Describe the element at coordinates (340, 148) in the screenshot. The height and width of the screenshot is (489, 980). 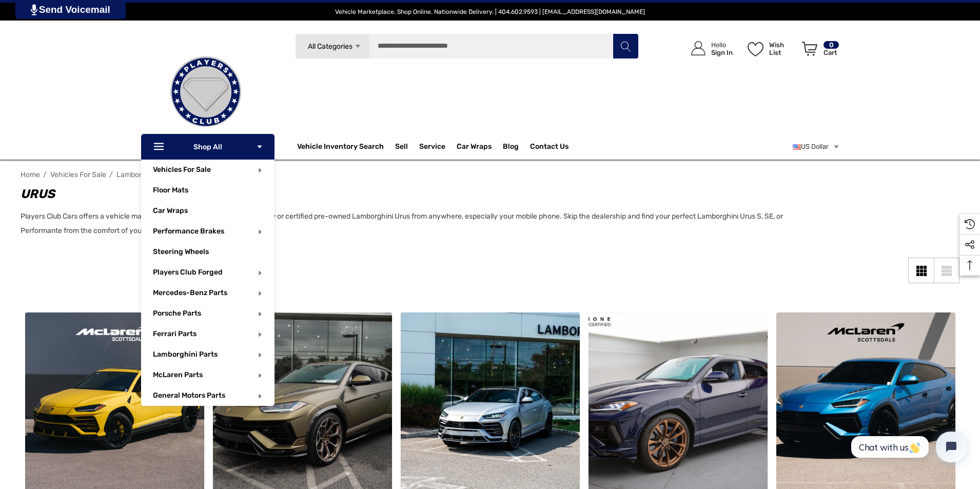
I see `a: Vehicle Inventory Search` at that location.